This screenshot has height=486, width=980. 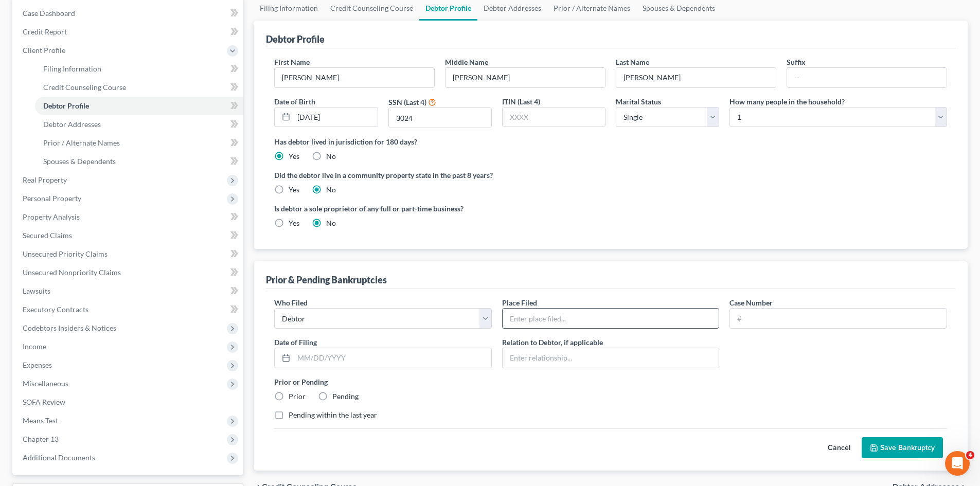 I want to click on label: SSN (Last 4), so click(x=408, y=102).